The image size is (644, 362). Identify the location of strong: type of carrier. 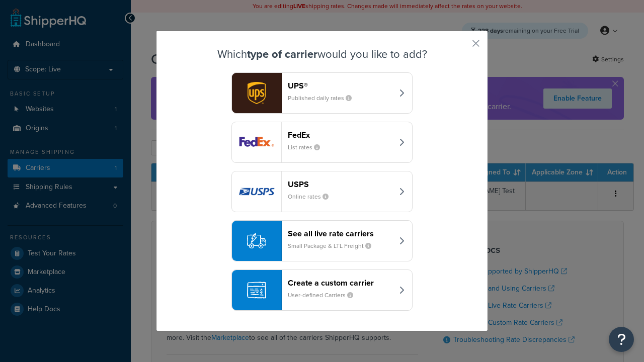
(283, 54).